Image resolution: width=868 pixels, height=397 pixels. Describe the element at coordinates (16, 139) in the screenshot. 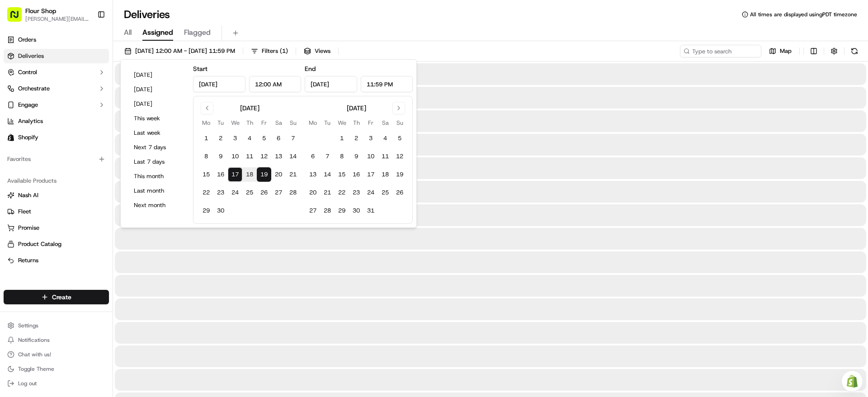

I see `img: Regen Pajulas` at that location.